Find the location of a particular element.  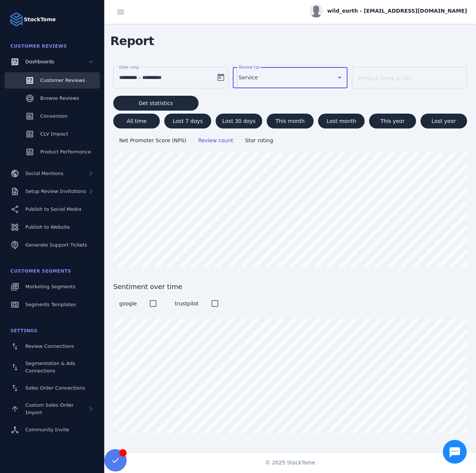

a: Product Performance is located at coordinates (52, 152).